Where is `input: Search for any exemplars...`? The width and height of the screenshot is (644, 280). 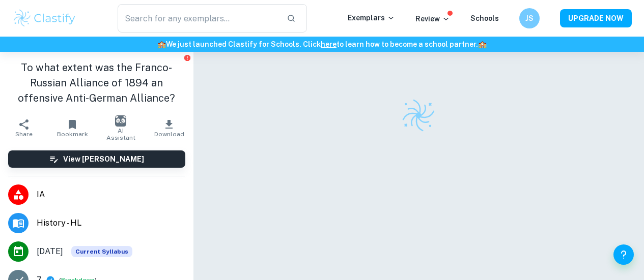
input: Search for any exemplars... is located at coordinates (198, 18).